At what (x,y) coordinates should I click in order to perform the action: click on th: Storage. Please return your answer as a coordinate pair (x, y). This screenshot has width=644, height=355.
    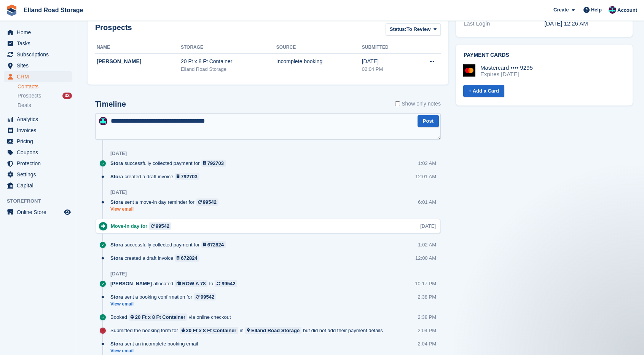
    Looking at the image, I should click on (228, 48).